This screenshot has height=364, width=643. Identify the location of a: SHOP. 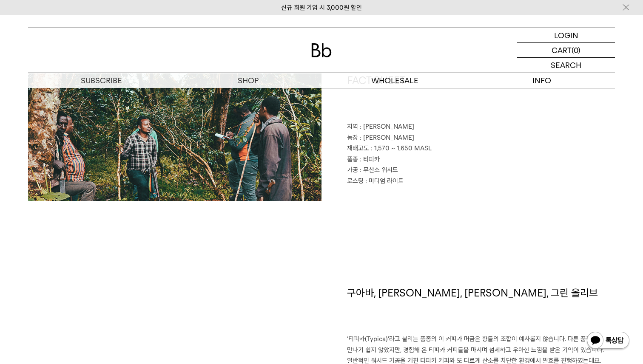
(248, 81).